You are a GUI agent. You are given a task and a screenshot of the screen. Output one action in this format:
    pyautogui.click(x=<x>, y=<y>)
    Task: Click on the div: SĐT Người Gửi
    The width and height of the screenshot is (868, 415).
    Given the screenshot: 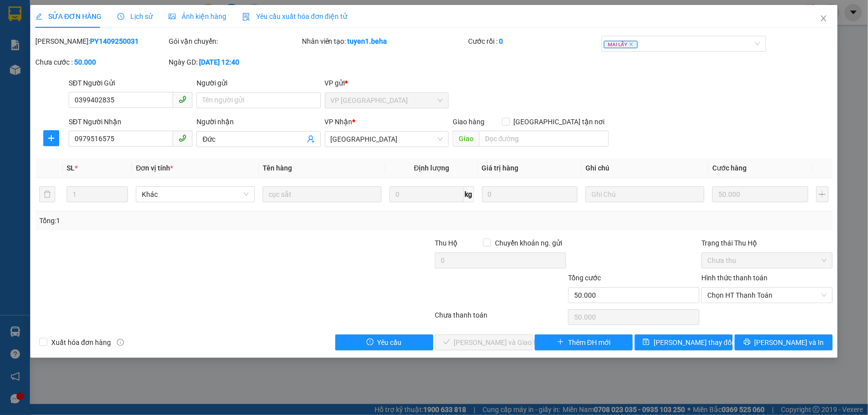 What is the action you would take?
    pyautogui.click(x=130, y=83)
    